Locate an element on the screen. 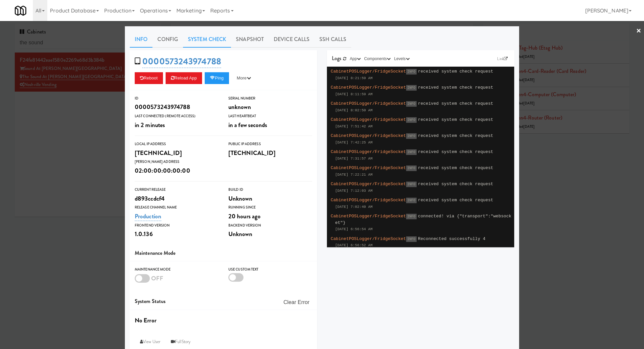  span: Logs is located at coordinates (337, 58).